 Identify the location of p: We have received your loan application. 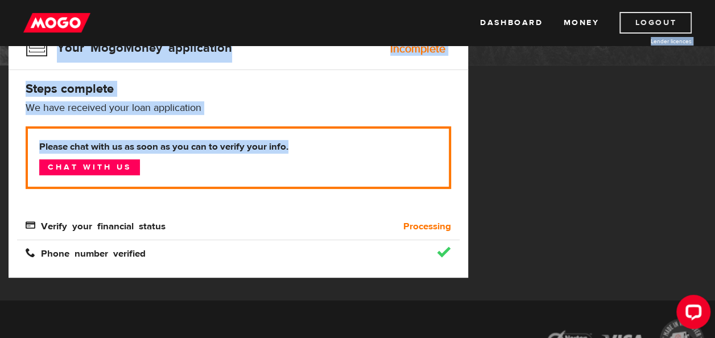
(238, 108).